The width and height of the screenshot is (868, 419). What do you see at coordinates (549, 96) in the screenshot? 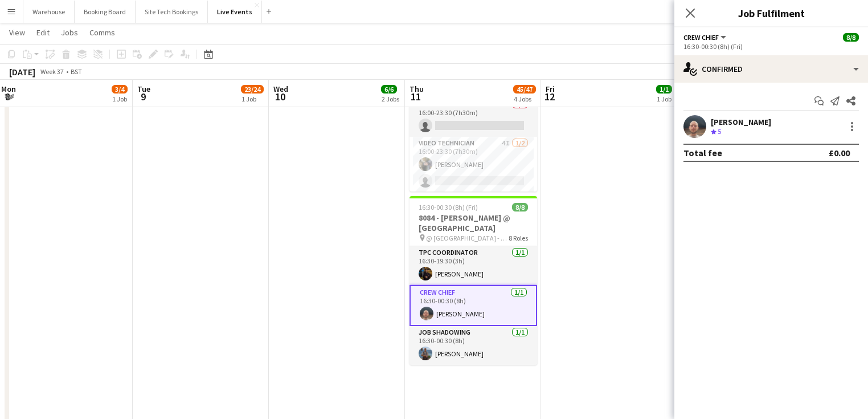
I see `span: 12` at bounding box center [549, 96].